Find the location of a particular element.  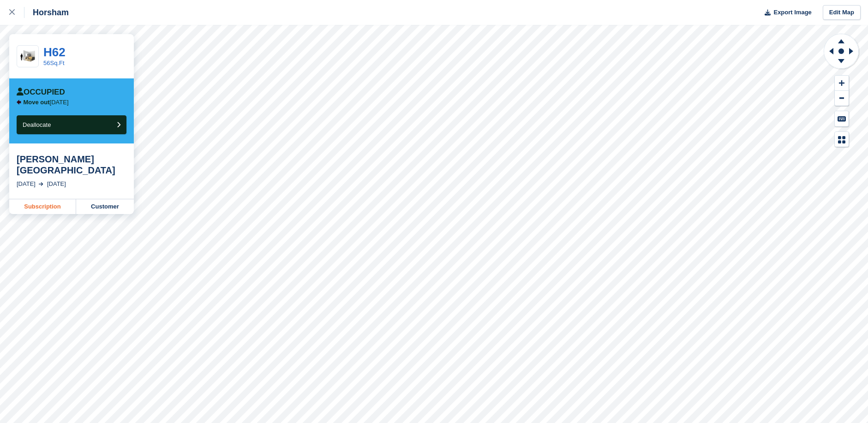

button: Zoom In is located at coordinates (842, 83).